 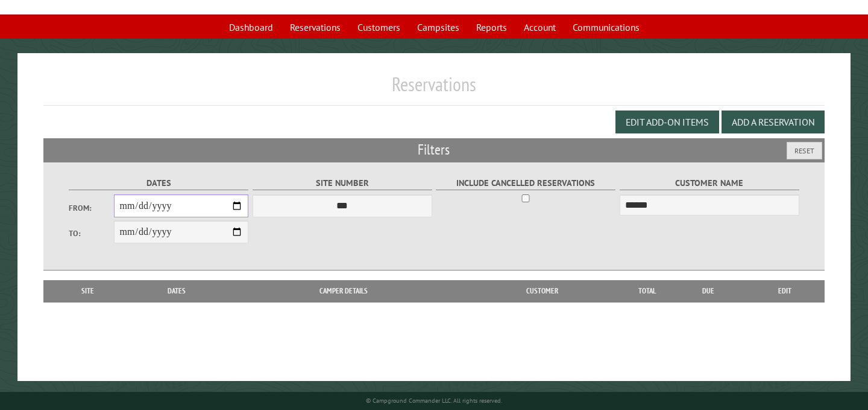 What do you see at coordinates (176, 291) in the screenshot?
I see `th: Dates` at bounding box center [176, 291].